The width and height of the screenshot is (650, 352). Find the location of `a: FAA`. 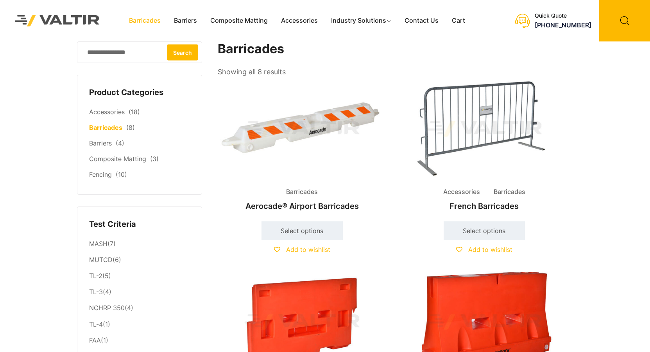

a: FAA is located at coordinates (95, 340).